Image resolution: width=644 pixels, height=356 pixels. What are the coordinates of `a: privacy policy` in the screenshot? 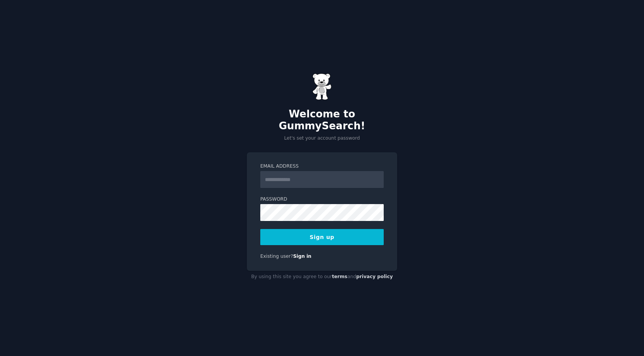 It's located at (375, 276).